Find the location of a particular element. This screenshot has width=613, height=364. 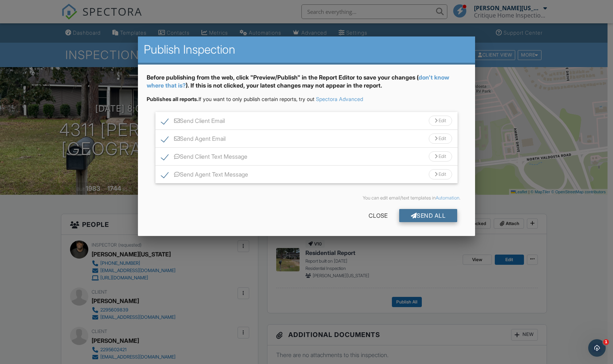

div: Close is located at coordinates (378, 215).